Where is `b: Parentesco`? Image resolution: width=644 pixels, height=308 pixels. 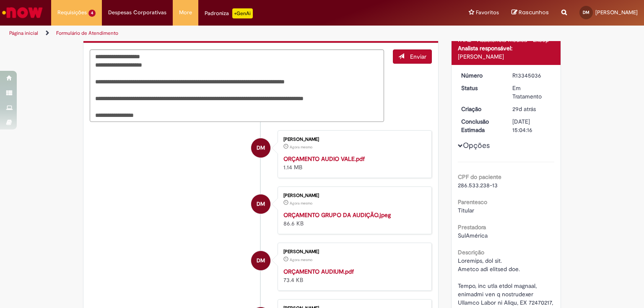
b: Parentesco is located at coordinates (472, 202).